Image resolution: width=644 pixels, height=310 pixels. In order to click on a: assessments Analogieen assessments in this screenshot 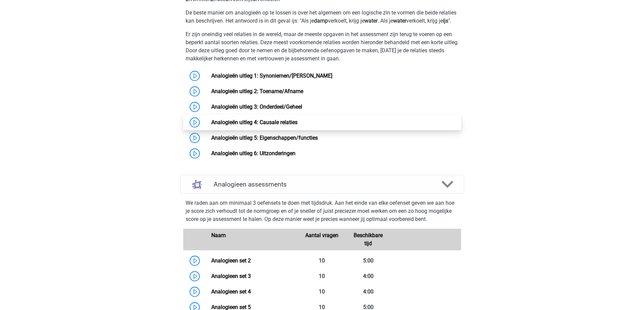, I will do `click(322, 184)`.